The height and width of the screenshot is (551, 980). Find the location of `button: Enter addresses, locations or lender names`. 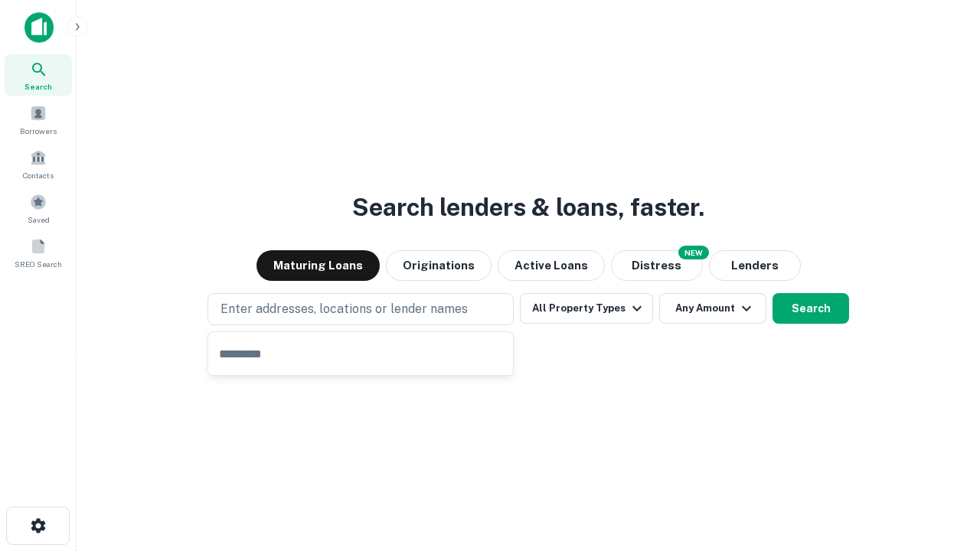

button: Enter addresses, locations or lender names is located at coordinates (360, 309).